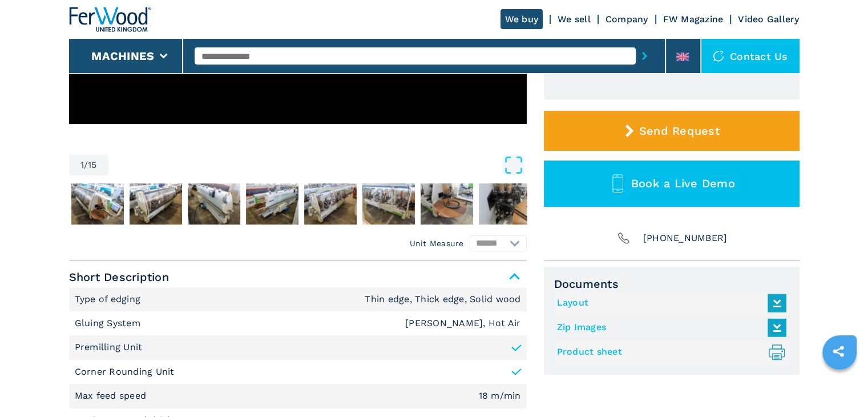 This screenshot has width=868, height=417. Describe the element at coordinates (719, 56) in the screenshot. I see `img: Contact us` at that location.